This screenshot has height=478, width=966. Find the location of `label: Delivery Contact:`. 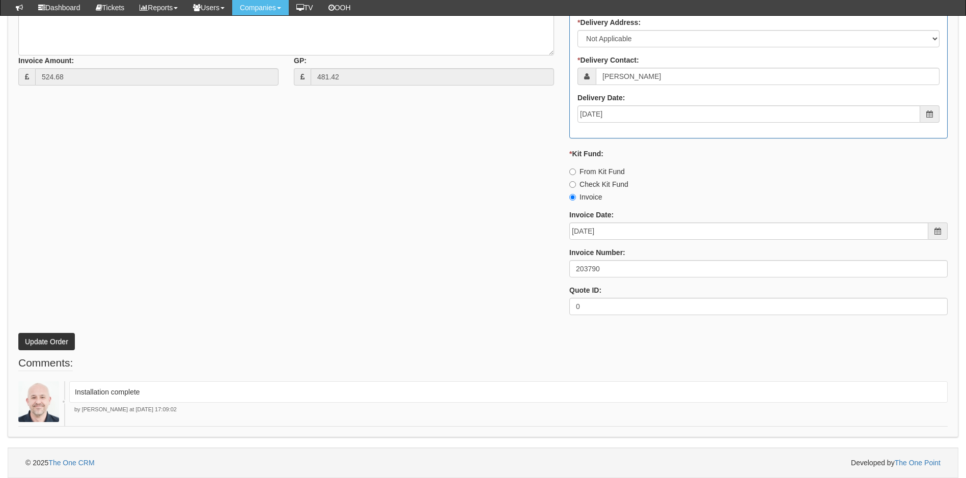

label: Delivery Contact: is located at coordinates (608, 60).